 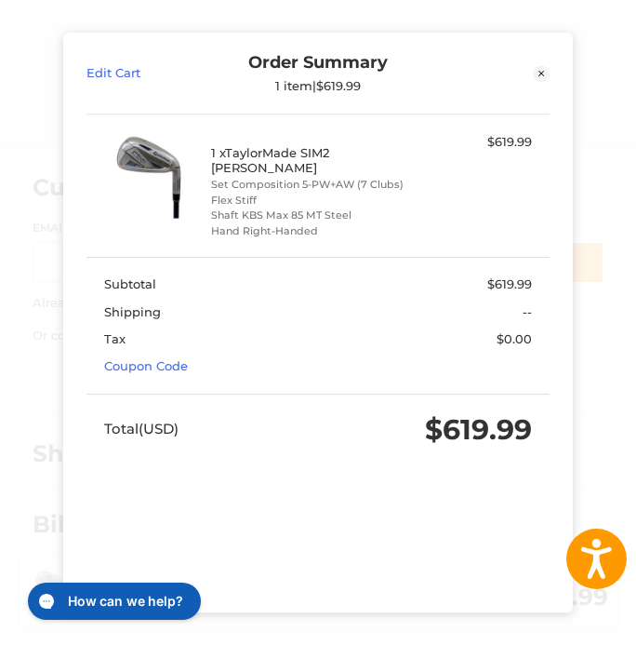 What do you see at coordinates (130, 285) in the screenshot?
I see `span: Subtotal` at bounding box center [130, 285].